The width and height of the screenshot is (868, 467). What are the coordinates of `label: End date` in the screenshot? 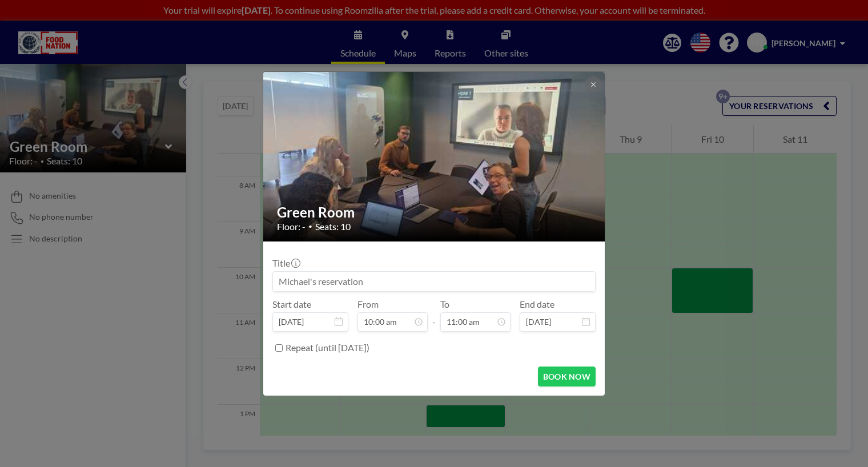 It's located at (537, 304).